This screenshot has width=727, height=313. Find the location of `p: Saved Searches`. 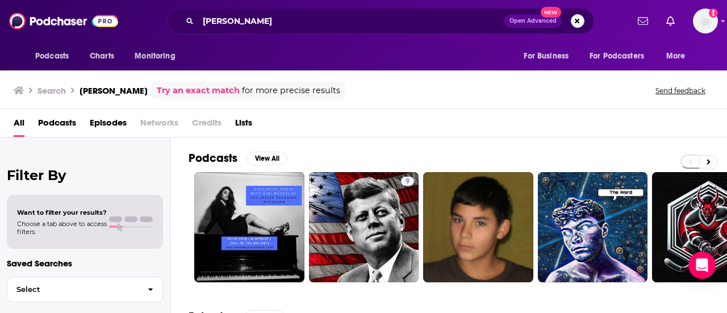

p: Saved Searches is located at coordinates (85, 263).